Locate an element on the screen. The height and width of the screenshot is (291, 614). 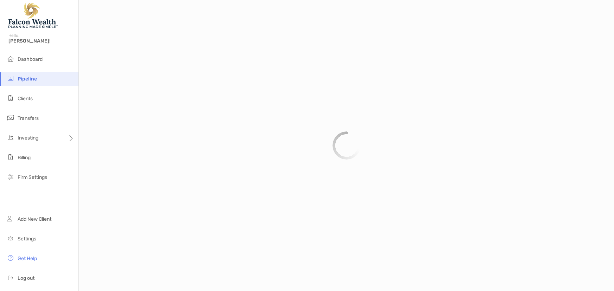
img: Falcon Wealth Planning Logo is located at coordinates (33, 15).